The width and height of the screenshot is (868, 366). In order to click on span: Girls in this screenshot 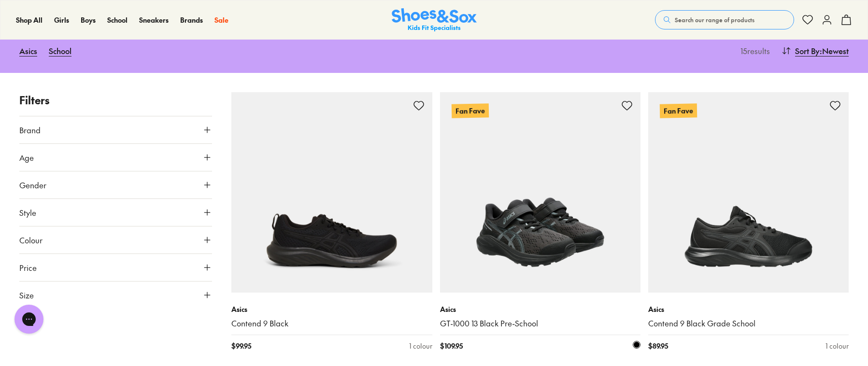, I will do `click(61, 20)`.